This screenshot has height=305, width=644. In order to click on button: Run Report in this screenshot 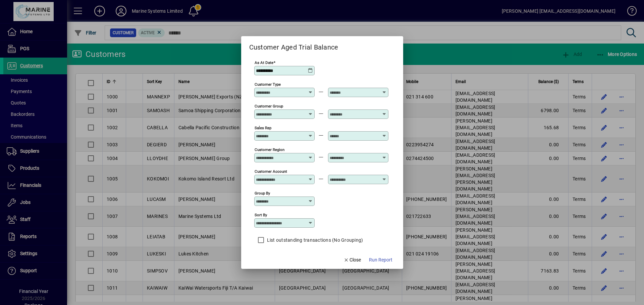, I will do `click(380, 260)`.